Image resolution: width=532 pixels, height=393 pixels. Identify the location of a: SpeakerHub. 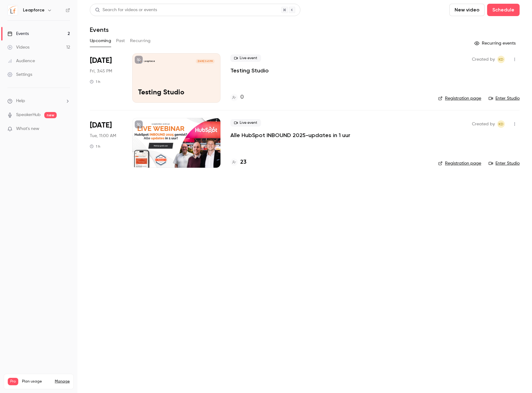
(28, 115).